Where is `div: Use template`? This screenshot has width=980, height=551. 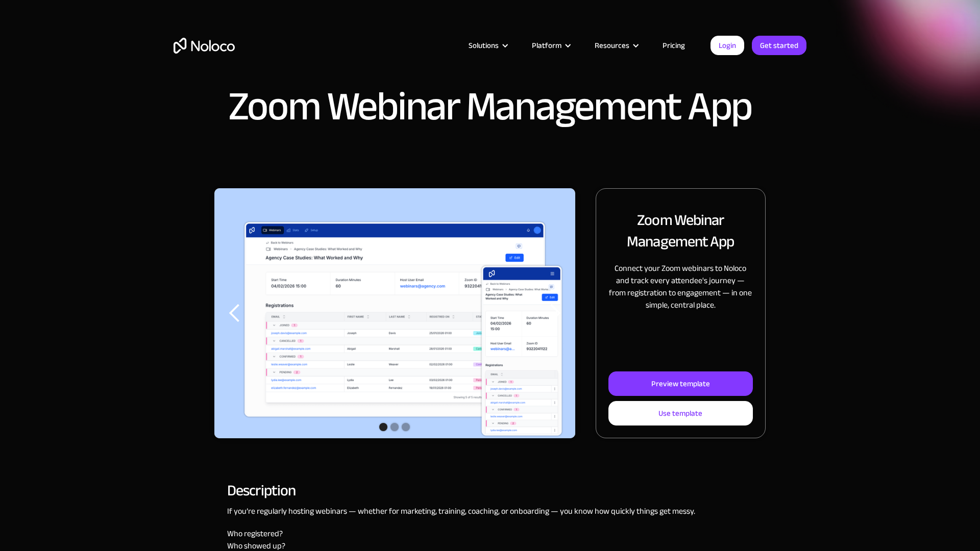 div: Use template is located at coordinates (680, 413).